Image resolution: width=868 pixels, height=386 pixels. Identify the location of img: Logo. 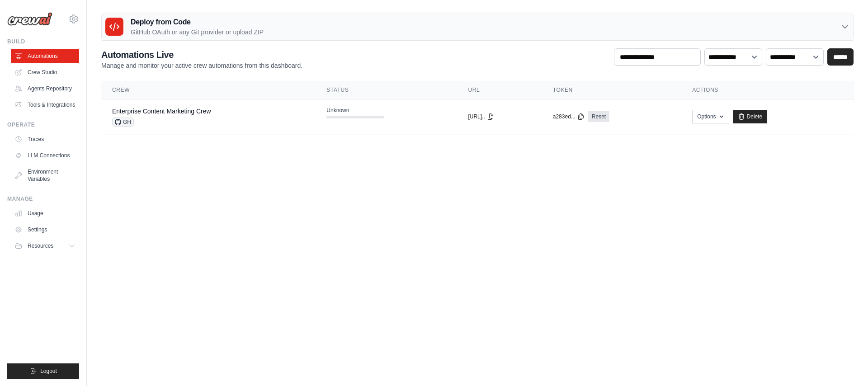
(30, 19).